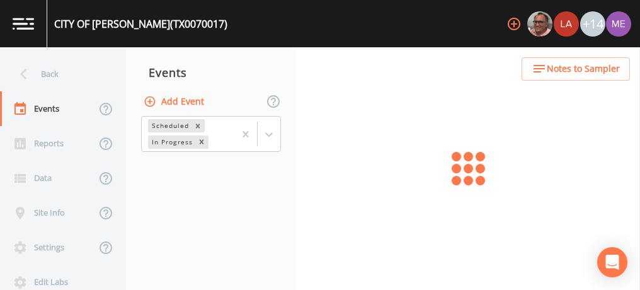 The width and height of the screenshot is (640, 290). What do you see at coordinates (198, 125) in the screenshot?
I see `div: Remove Scheduled` at bounding box center [198, 125].